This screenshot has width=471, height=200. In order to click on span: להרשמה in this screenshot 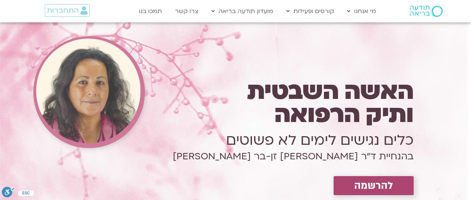, I will do `click(374, 185)`.